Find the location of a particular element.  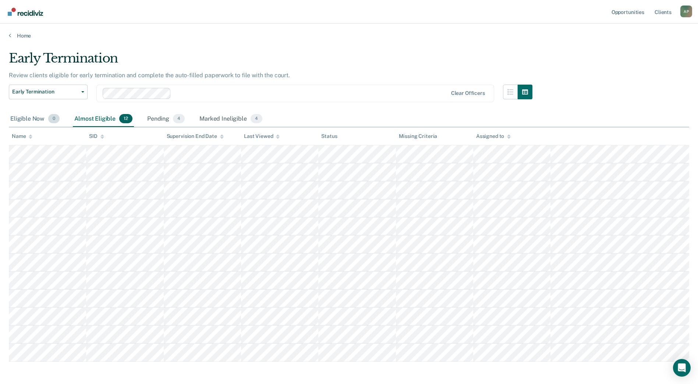

div: Missing Criteria is located at coordinates (418, 136).